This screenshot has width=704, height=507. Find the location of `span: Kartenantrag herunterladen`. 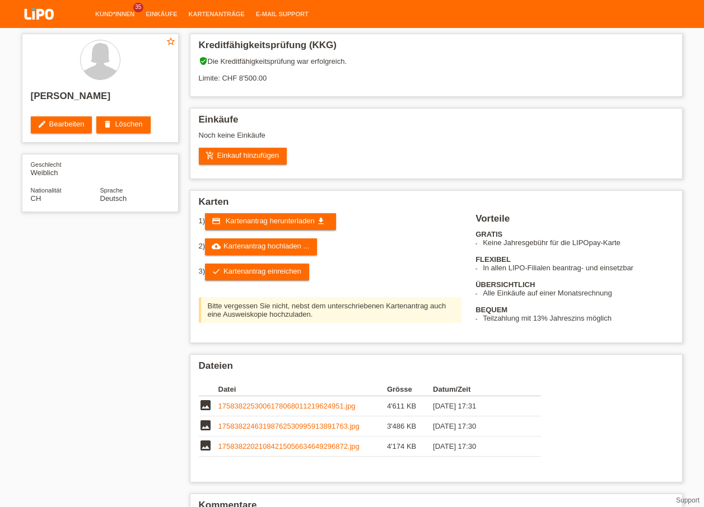

span: Kartenantrag herunterladen is located at coordinates (270, 221).